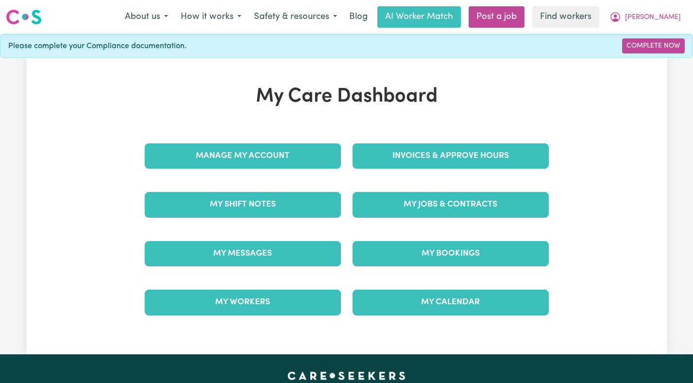  Describe the element at coordinates (645, 17) in the screenshot. I see `button: My Account` at that location.